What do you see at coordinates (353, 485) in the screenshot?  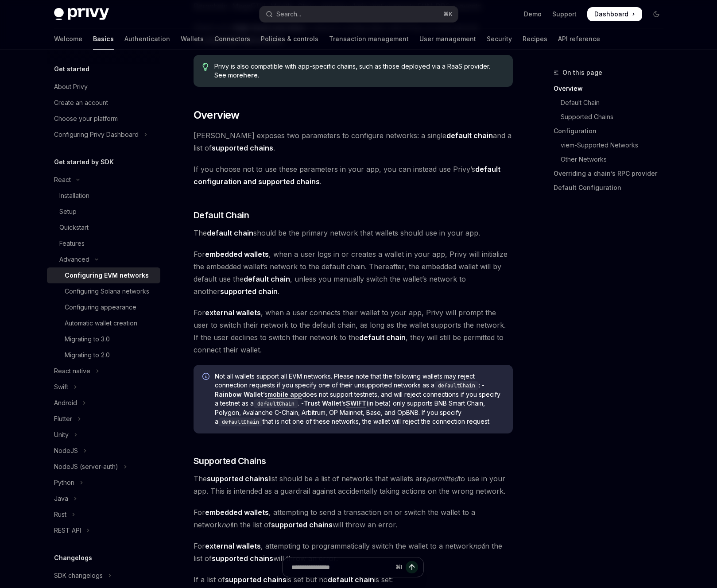 I see `span: The list should be a list of networks that wallets are to use in your app. This is intended as a ...` at bounding box center [353, 485].